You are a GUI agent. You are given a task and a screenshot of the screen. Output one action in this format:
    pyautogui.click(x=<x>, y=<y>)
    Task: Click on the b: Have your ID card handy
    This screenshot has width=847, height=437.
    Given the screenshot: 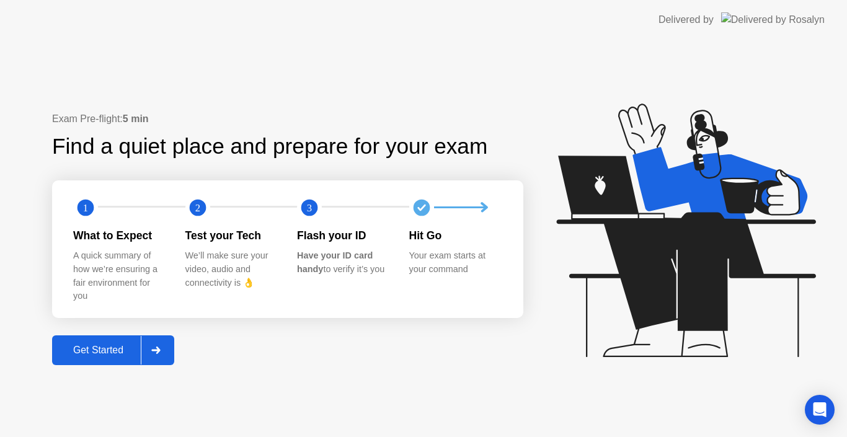 What is the action you would take?
    pyautogui.click(x=335, y=262)
    